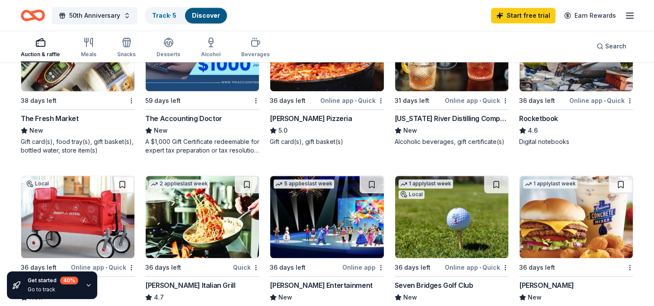 This screenshot has width=654, height=306. Describe the element at coordinates (168, 48) in the screenshot. I see `button: Desserts` at that location.